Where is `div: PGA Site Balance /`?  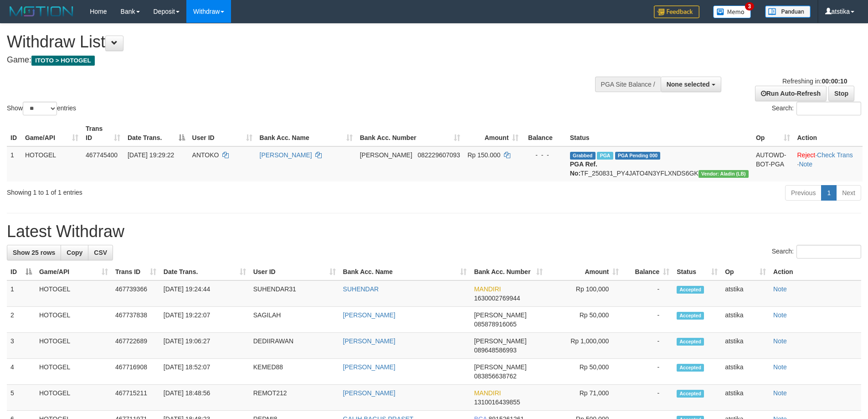 div: PGA Site Balance / is located at coordinates (628, 84).